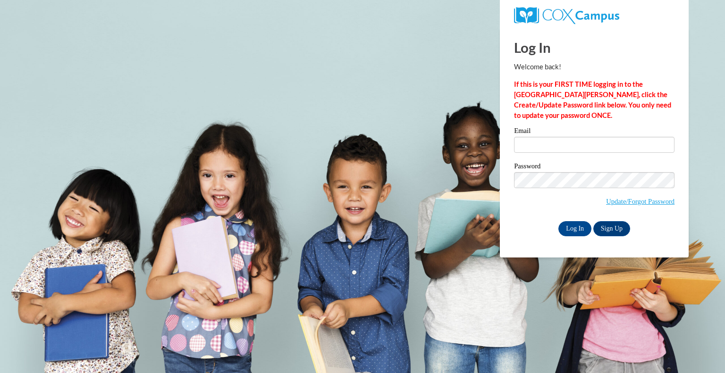 The image size is (725, 373). What do you see at coordinates (566, 16) in the screenshot?
I see `img: COX Campus` at bounding box center [566, 16].